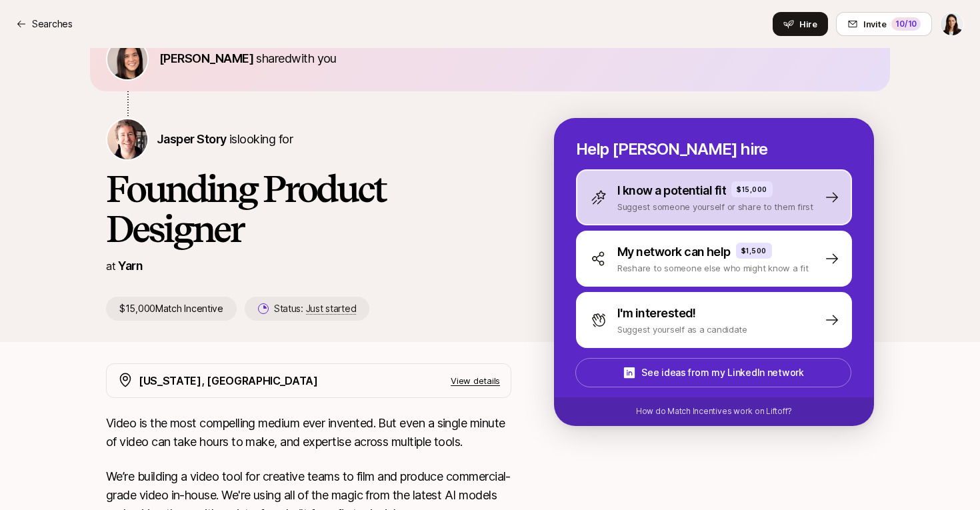 This screenshot has height=510, width=980. I want to click on p: Video is the most compelling medium ever invented. But even a single minute of video can take hou..., so click(308, 433).